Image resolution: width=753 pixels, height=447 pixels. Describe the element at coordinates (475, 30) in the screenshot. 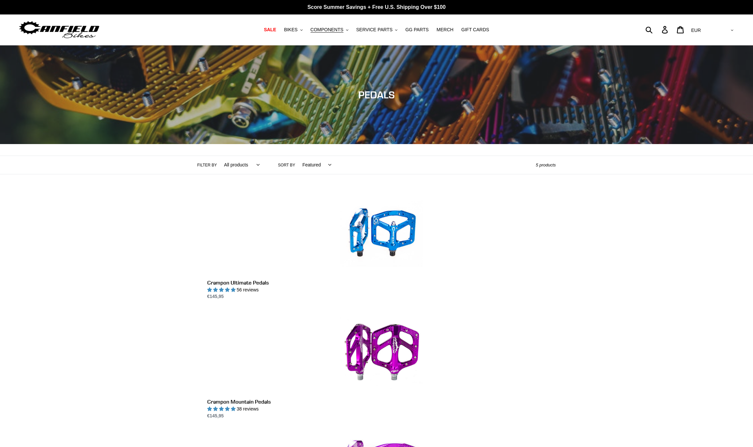

I see `a: GIFT CARDS` at that location.